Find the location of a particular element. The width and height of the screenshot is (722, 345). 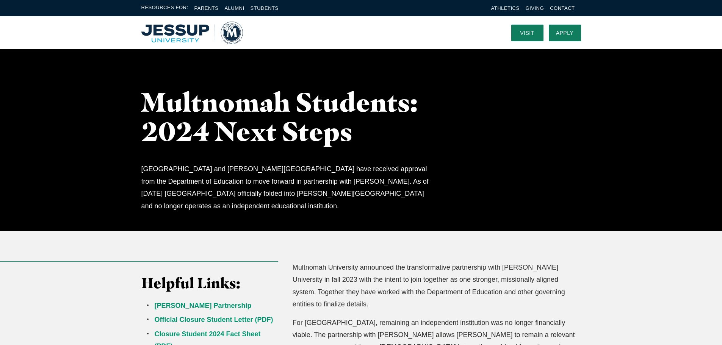

a: Alumni is located at coordinates (234, 8).